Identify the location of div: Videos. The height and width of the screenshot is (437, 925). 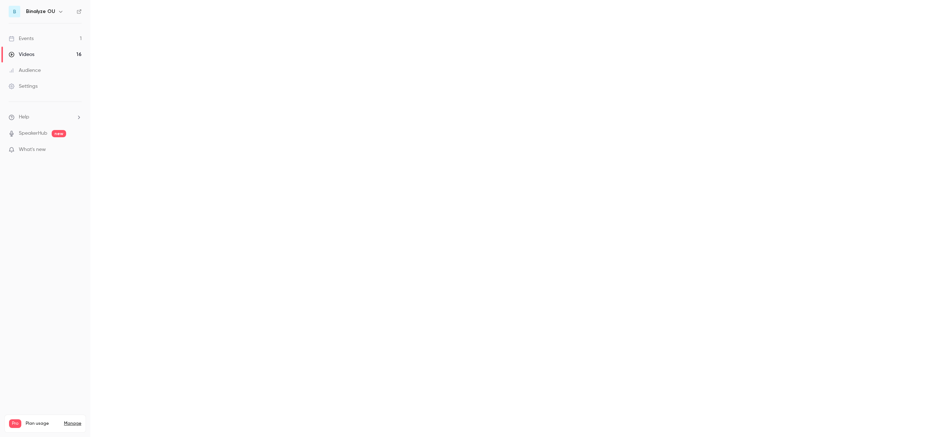
(21, 55).